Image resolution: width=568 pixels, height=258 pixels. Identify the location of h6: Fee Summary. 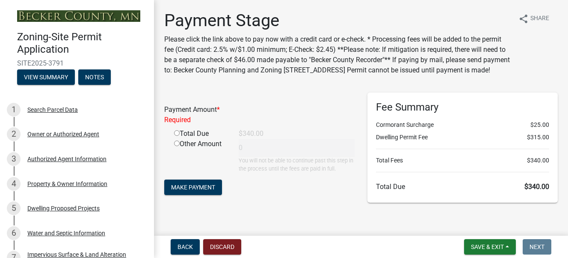
(462, 107).